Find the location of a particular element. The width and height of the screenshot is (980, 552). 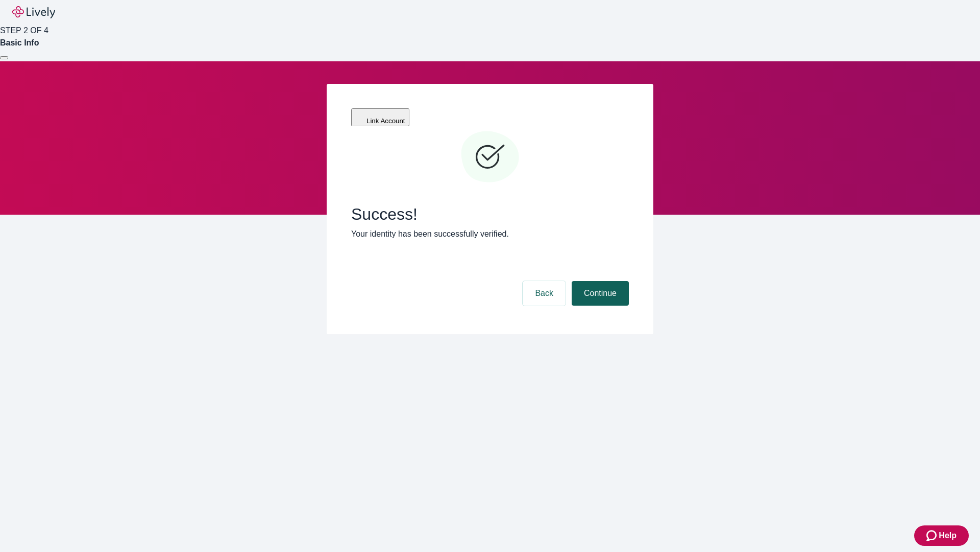

button: Back is located at coordinates (544, 293).